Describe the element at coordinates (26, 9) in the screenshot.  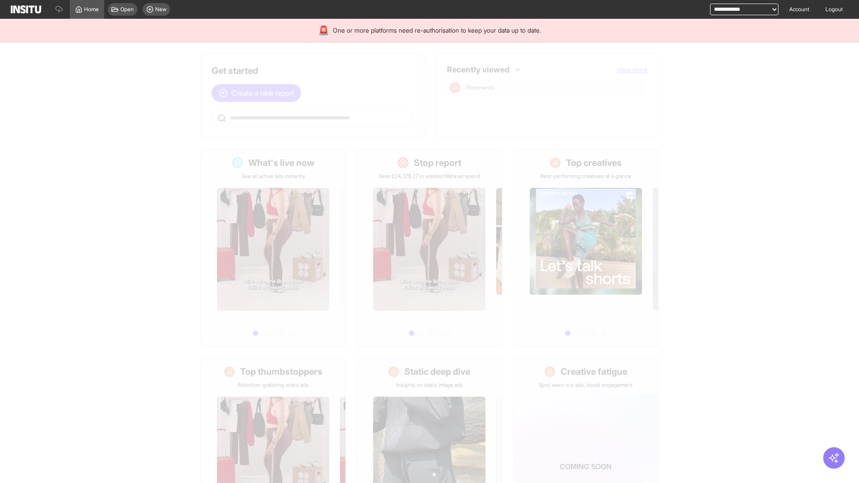
I see `img: Logo` at that location.